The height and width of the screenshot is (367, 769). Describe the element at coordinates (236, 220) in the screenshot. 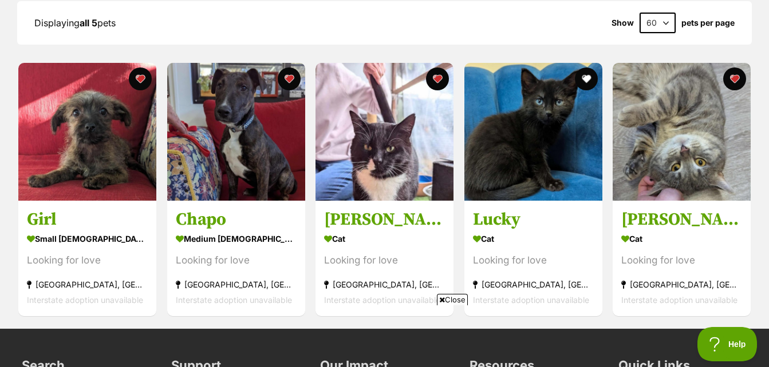

I see `h3: Chapo` at that location.